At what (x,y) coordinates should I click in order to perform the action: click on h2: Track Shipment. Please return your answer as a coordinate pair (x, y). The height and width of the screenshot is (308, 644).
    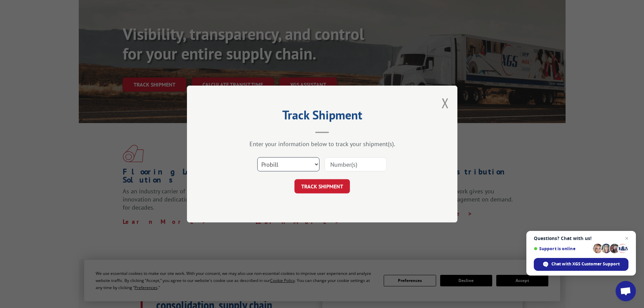
    Looking at the image, I should click on (322, 117).